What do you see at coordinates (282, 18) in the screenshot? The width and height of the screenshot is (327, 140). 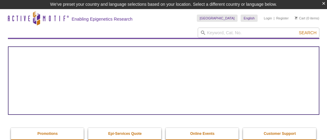 I see `a: Register` at bounding box center [282, 18].